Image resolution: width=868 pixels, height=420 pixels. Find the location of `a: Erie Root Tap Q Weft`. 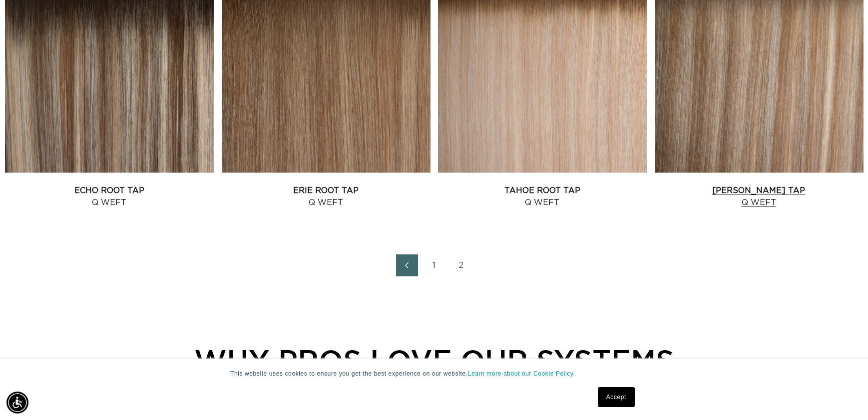

a: Erie Root Tap Q Weft is located at coordinates (326, 197).